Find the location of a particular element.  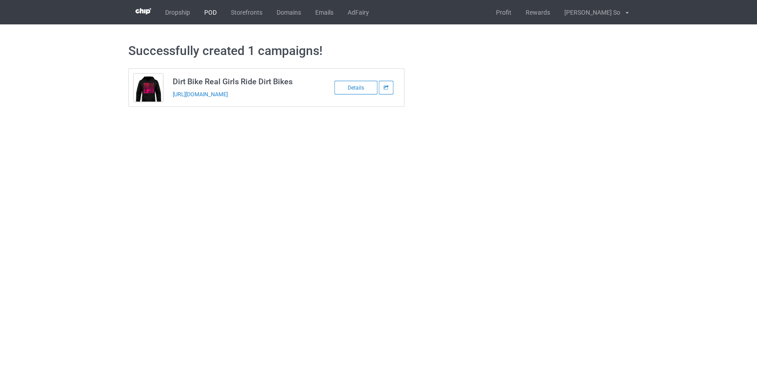

h1: Successfully created 1 campaigns! is located at coordinates (378, 51).